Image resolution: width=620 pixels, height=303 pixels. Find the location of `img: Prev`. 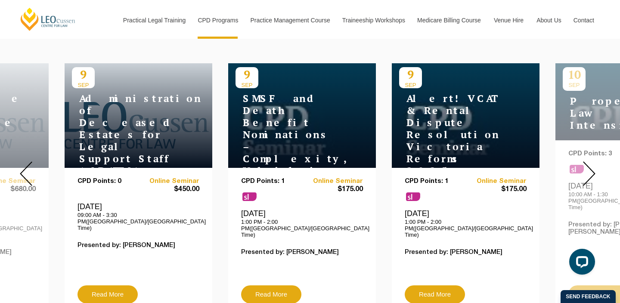

img: Prev is located at coordinates (26, 173).